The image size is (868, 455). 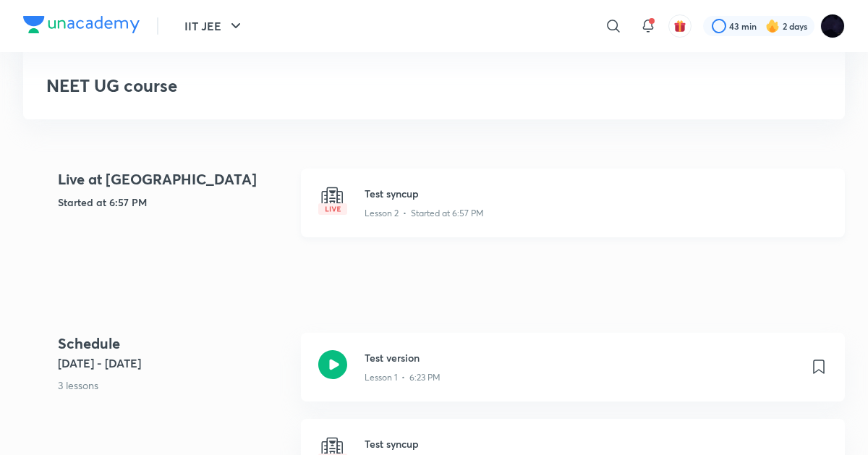 I want to click on img: Megha Gor, so click(x=832, y=26).